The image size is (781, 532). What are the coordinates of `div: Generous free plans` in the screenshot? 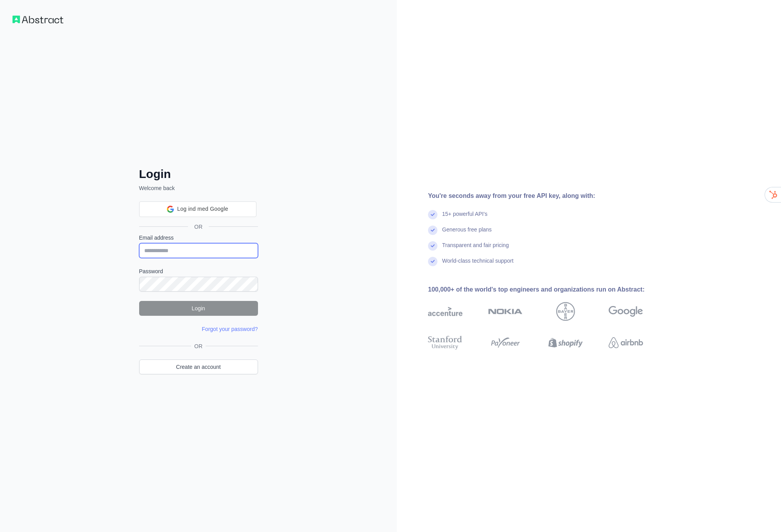 It's located at (466, 233).